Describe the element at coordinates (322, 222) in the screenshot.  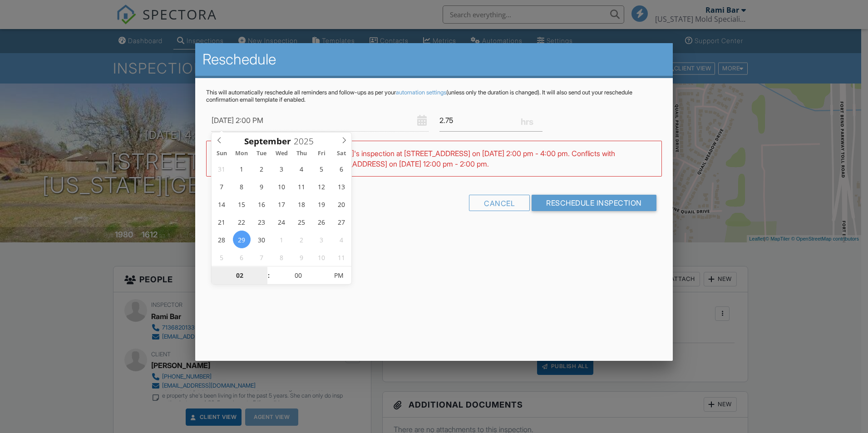
I see `span: September 26, 2025` at that location.